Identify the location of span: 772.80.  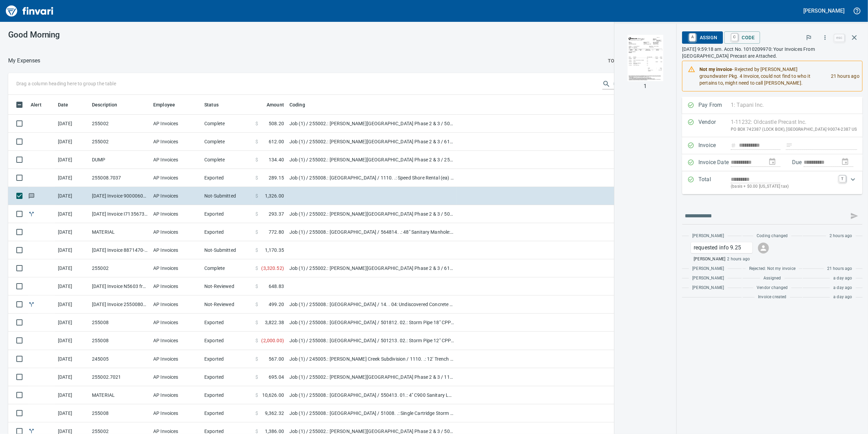
(276, 232).